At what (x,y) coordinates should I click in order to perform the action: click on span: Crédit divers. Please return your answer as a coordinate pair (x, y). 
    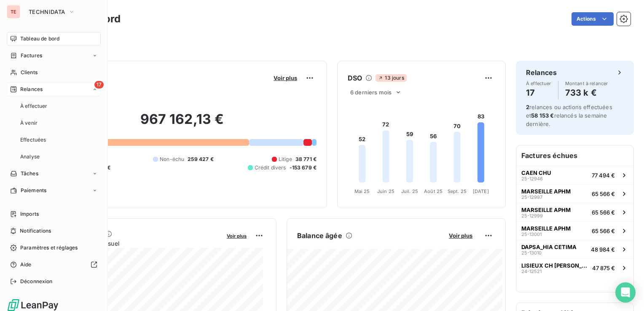
    Looking at the image, I should click on (270, 168).